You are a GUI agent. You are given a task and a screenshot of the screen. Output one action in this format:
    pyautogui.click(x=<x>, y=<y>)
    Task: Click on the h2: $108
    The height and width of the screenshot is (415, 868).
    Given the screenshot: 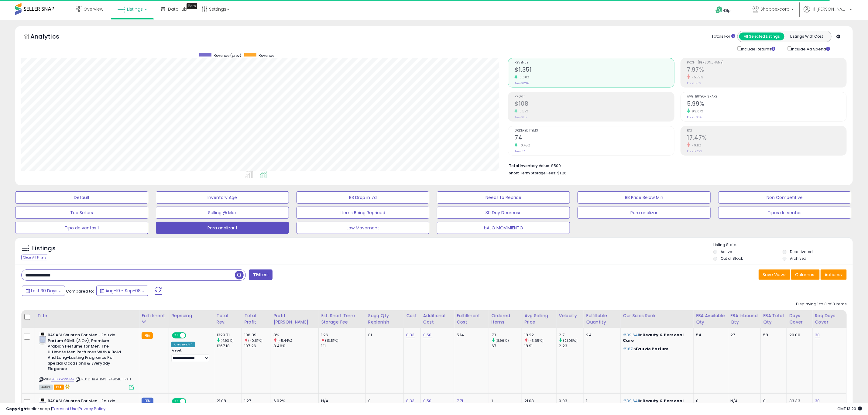 What is the action you would take?
    pyautogui.click(x=594, y=104)
    